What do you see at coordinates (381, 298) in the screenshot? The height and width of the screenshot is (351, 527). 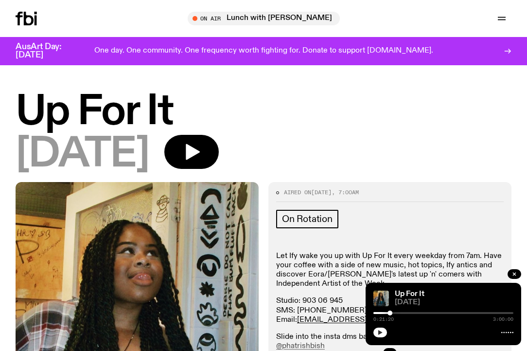 I see `img: Ify - a Brown Skin girl with black braided twists, looking up to the side with her tongue stickin...` at bounding box center [381, 298].